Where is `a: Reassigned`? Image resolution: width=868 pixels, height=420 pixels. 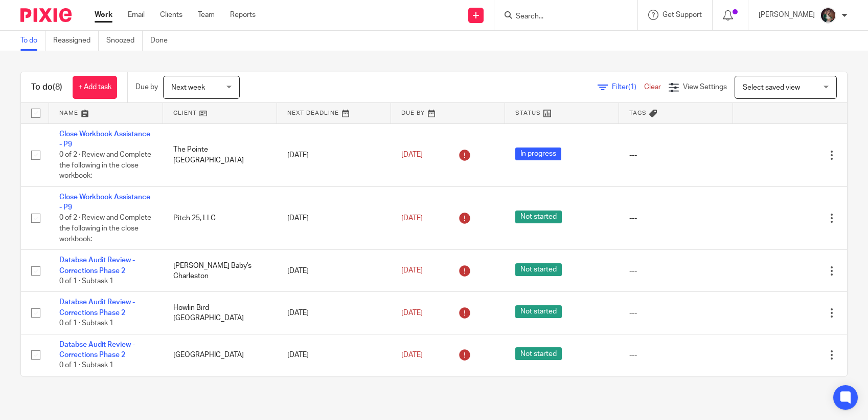
a: Reassigned is located at coordinates (75, 41).